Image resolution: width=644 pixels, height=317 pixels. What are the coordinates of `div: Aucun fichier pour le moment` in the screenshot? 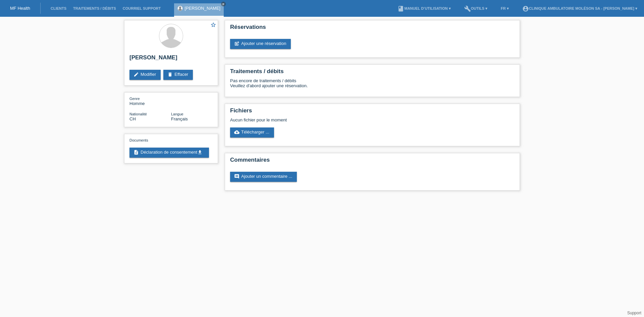 It's located at (332, 120).